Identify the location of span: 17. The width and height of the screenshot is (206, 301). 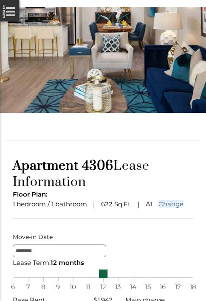
(178, 287).